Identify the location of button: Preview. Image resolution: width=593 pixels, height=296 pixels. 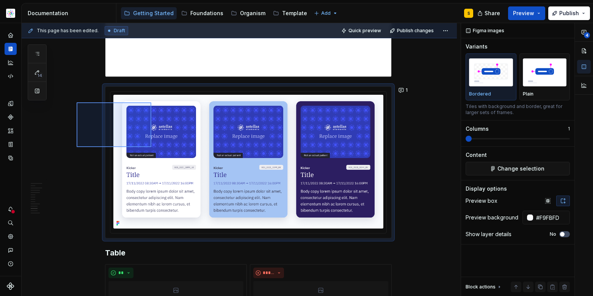
(527, 13).